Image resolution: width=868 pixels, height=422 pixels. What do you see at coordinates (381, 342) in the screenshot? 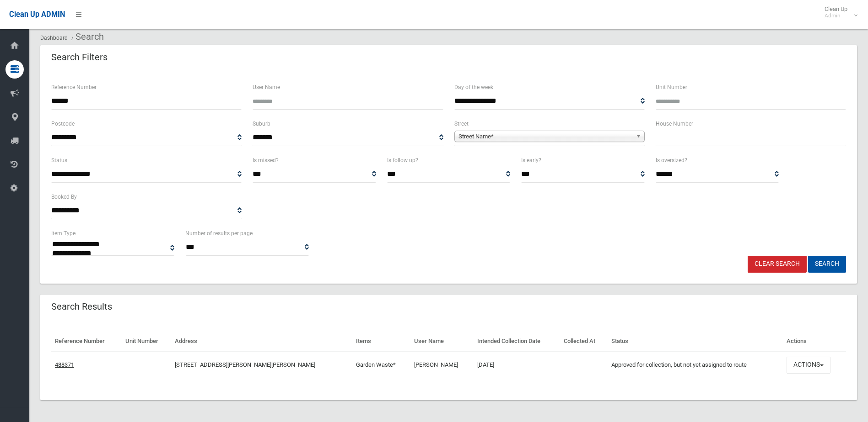
I see `th: Items` at bounding box center [381, 342].